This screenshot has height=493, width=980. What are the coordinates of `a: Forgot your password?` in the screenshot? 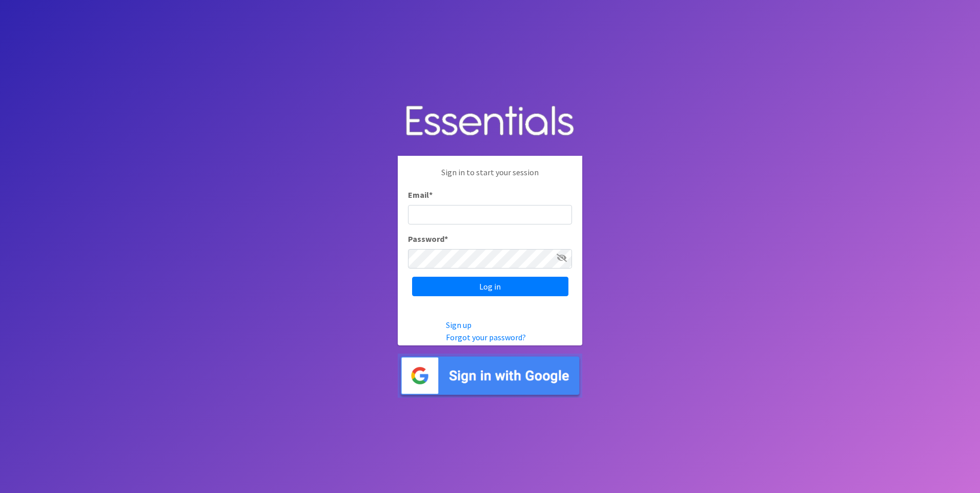 It's located at (486, 337).